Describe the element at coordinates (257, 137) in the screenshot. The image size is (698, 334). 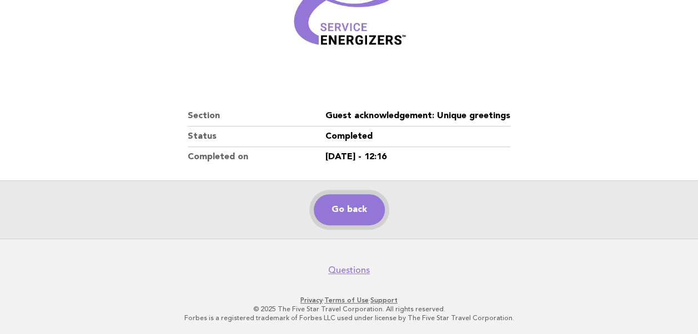
I see `dt: Status` at that location.